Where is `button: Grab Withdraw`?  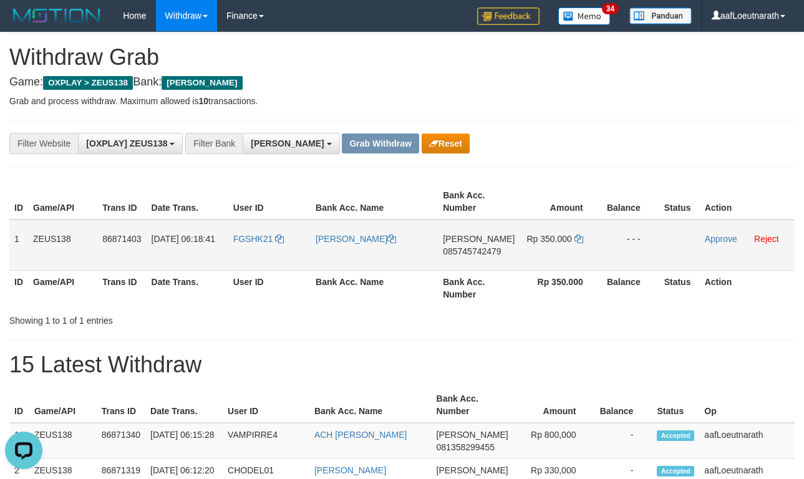
button: Grab Withdraw is located at coordinates (380, 143).